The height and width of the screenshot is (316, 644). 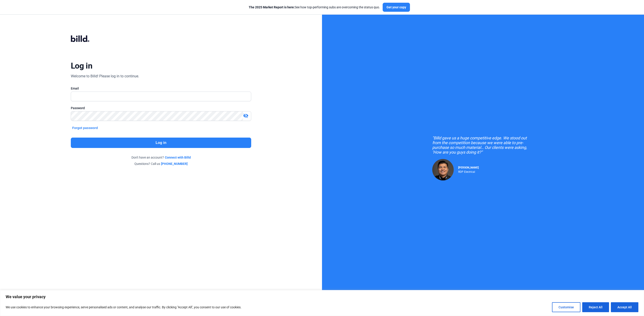 I want to click on div: "Billd gave us a huge competitive edge. We stood out from the competition because we were able to..., so click(x=483, y=145).